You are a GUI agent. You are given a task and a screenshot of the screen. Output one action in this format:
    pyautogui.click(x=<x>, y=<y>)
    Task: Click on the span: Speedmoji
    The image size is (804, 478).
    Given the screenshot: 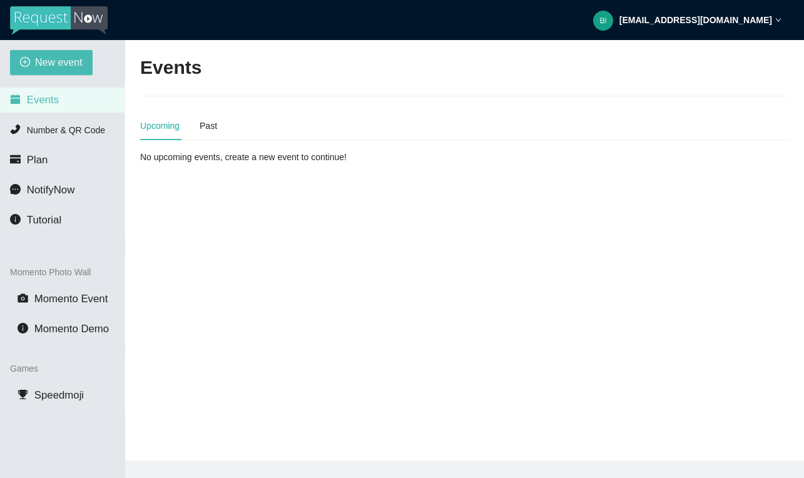 What is the action you would take?
    pyautogui.click(x=59, y=395)
    